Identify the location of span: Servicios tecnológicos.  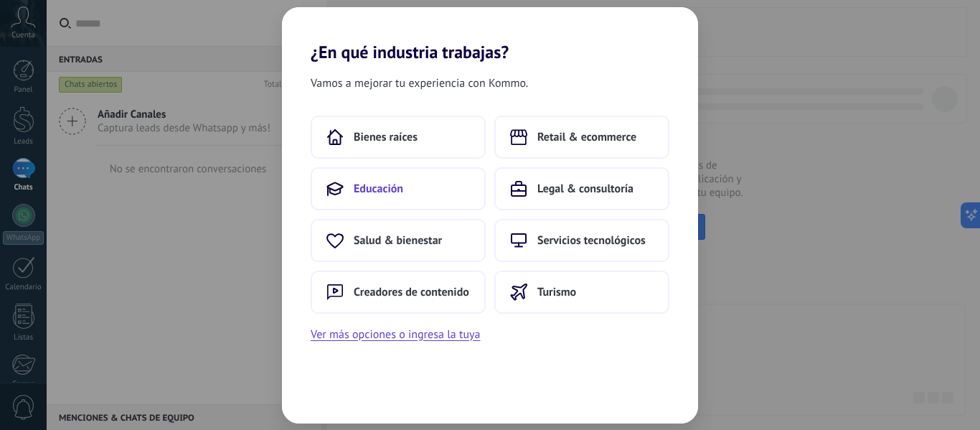
(591, 241).